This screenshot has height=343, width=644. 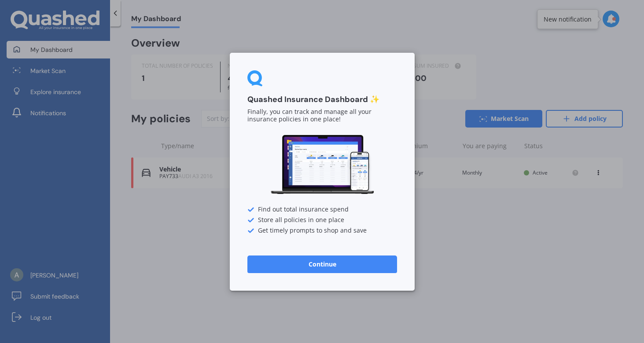 I want to click on div: Store all policies in one place, so click(x=322, y=220).